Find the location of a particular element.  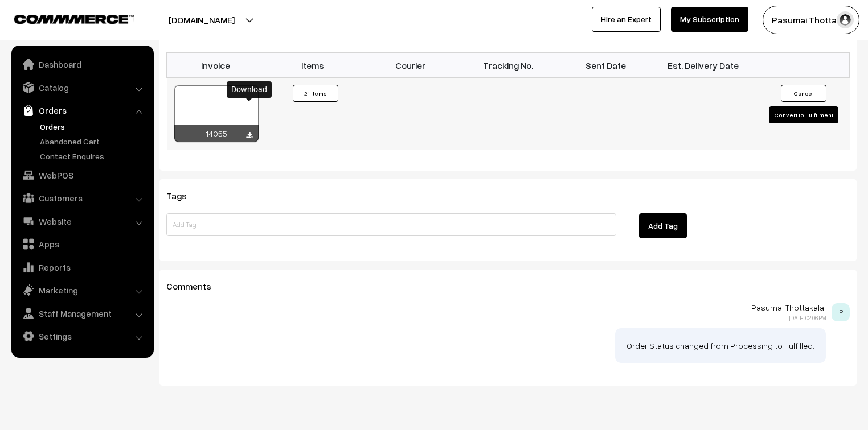

button: Convert to Fulfilment is located at coordinates (803, 115).